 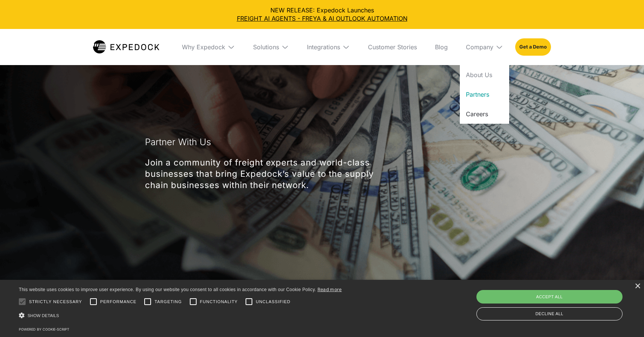 What do you see at coordinates (549, 314) in the screenshot?
I see `div: Decline all` at bounding box center [549, 314].